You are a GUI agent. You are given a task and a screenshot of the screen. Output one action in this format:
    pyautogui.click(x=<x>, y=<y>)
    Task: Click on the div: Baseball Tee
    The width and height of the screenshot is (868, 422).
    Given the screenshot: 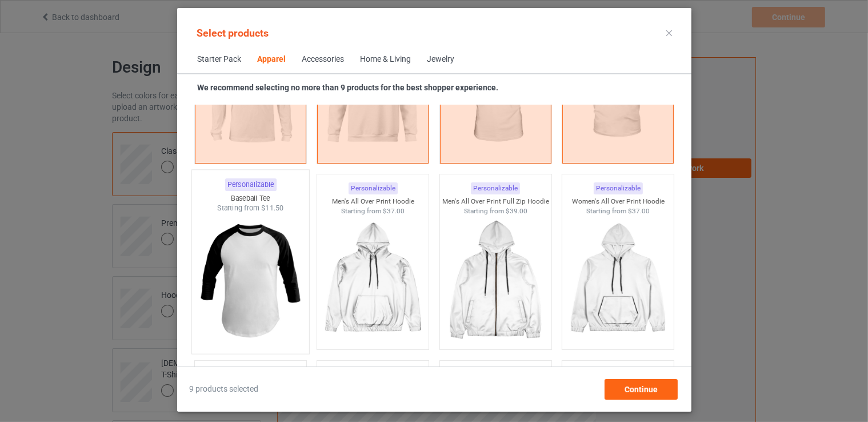 What is the action you would take?
    pyautogui.click(x=249, y=198)
    